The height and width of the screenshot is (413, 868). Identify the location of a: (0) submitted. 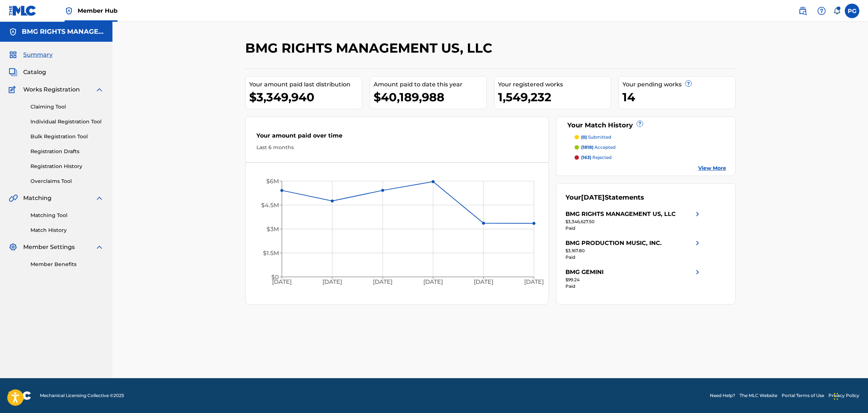
(651, 137).